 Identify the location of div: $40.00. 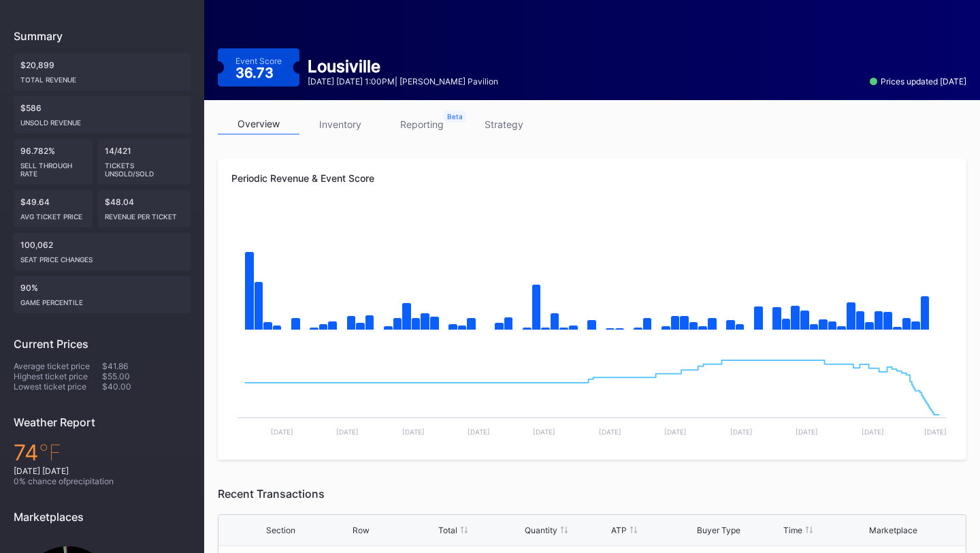
(146, 386).